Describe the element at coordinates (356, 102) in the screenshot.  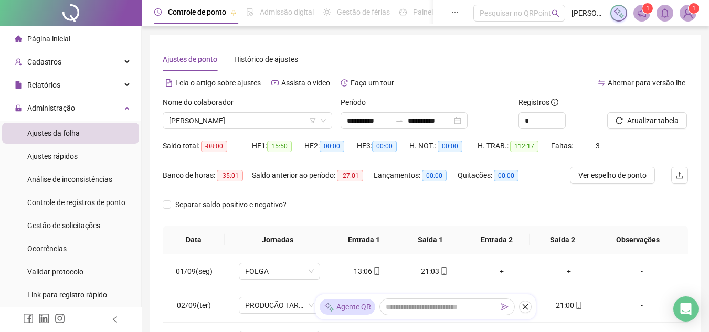
I see `label: Período` at that location.